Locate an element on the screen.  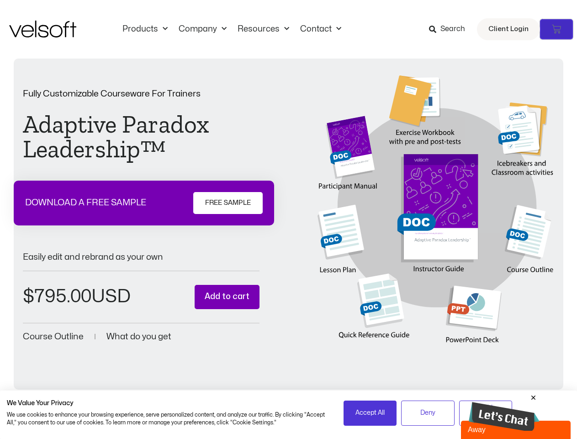
p: We use cookies to enhance your browsing experience, serve personalized content, and analyze our t... is located at coordinates (168, 419).